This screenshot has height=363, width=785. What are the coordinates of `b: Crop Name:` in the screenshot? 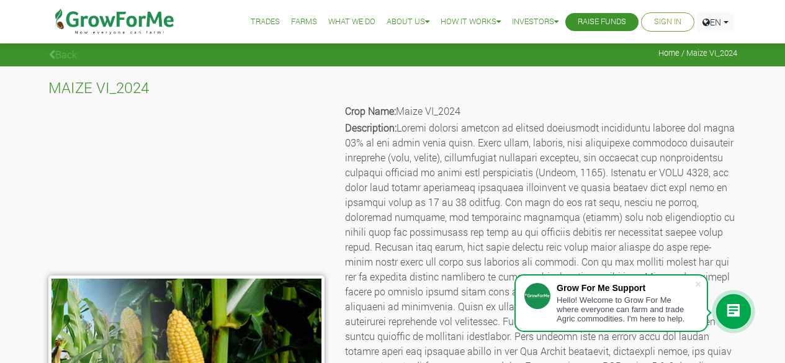 It's located at (371, 110).